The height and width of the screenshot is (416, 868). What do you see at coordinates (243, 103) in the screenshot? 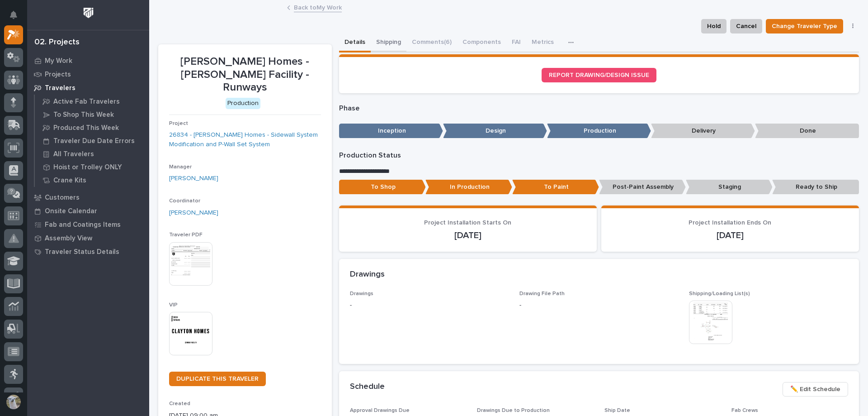
I see `div: Production` at bounding box center [243, 103].